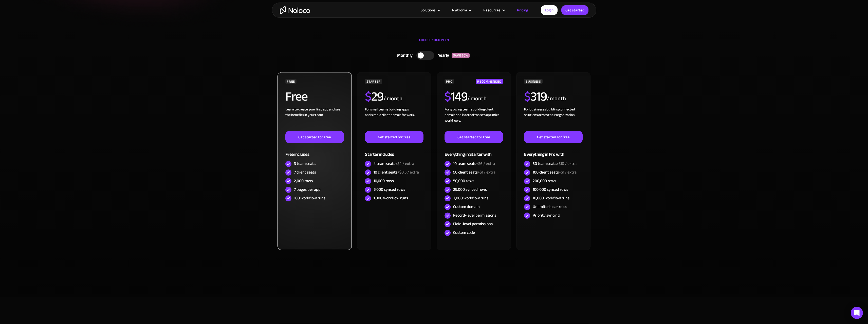 Image resolution: width=868 pixels, height=324 pixels. Describe the element at coordinates (315, 119) in the screenshot. I see `div: Learn to create your first app and see the benefits in your team ‍` at that location.